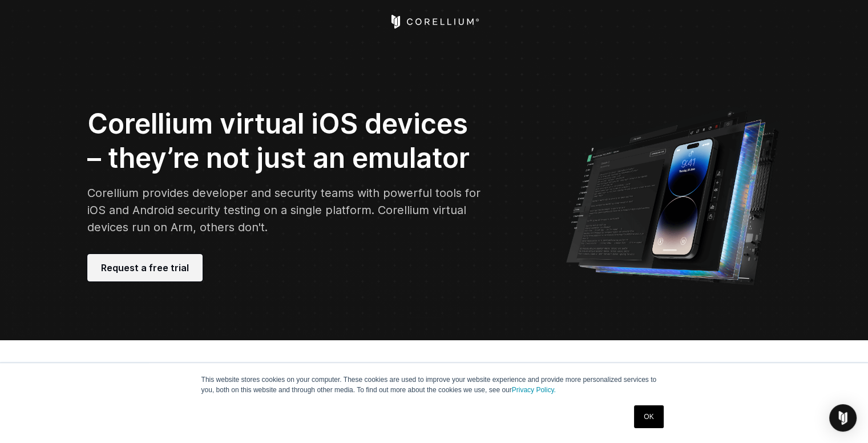 The height and width of the screenshot is (443, 868). What do you see at coordinates (434, 385) in the screenshot?
I see `p: This website stores cookies on your computer. These cookies are used to improve your website expe...` at bounding box center [434, 385].